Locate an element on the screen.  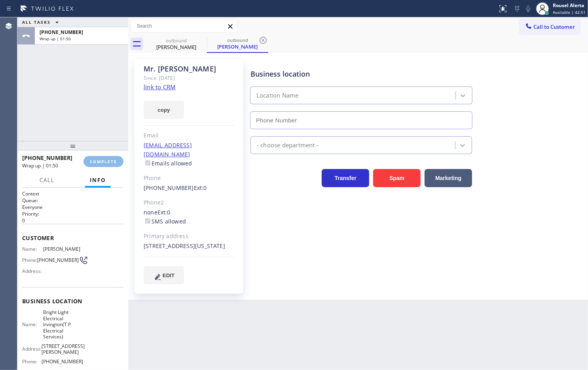
span: EDIT is located at coordinates (169, 275).